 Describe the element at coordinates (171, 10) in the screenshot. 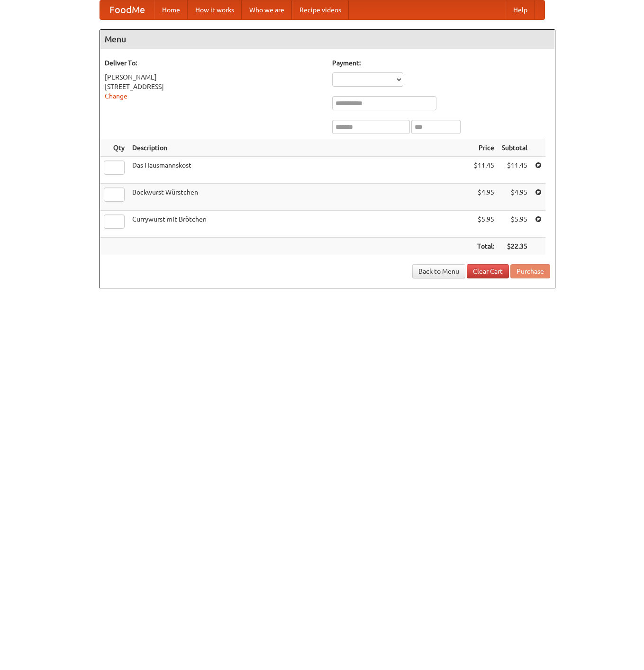

I see `a: Home` at that location.